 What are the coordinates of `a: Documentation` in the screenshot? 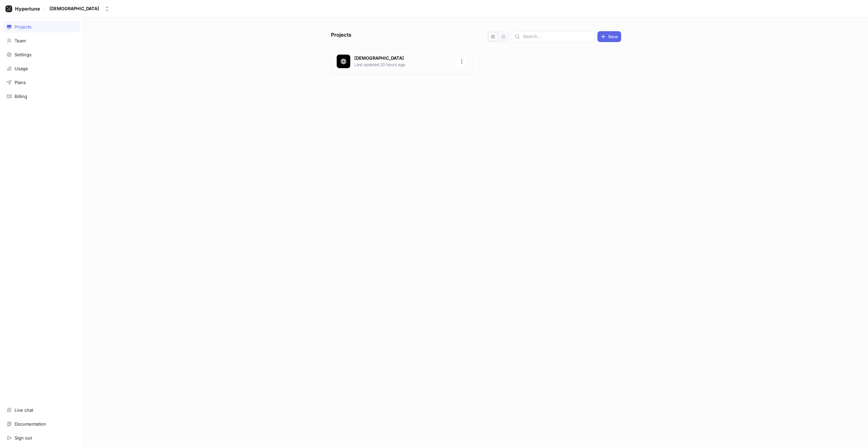 It's located at (42, 424).